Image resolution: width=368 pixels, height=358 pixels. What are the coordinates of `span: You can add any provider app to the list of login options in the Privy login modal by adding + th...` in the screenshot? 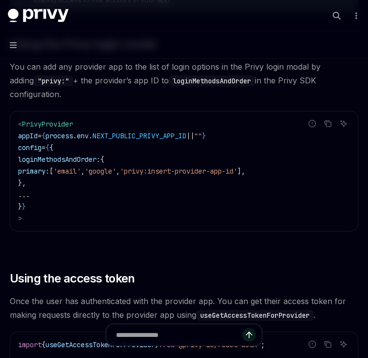 It's located at (184, 80).